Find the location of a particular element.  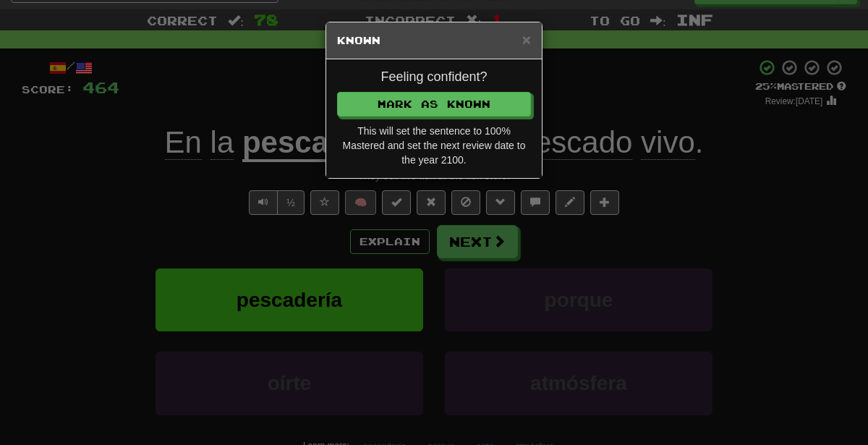

button: Mark as Known is located at coordinates (434, 104).